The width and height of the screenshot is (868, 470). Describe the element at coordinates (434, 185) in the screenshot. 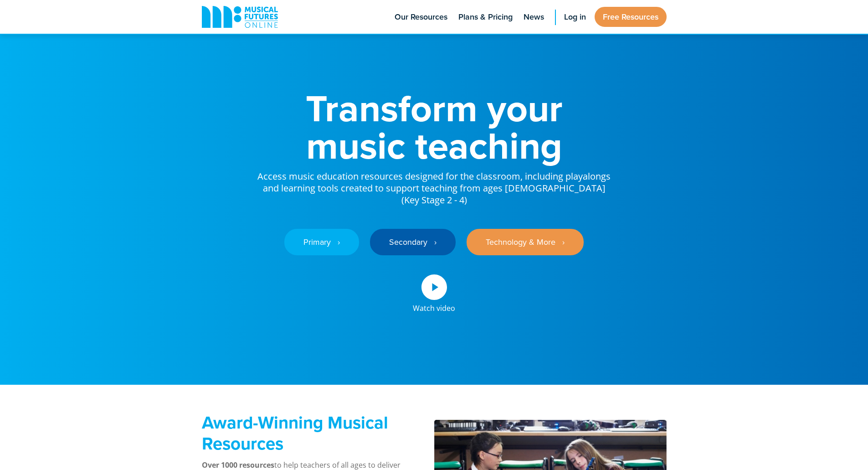

I see `p: Access music education resources designed for the classroom, including playalongs and learning to...` at that location.